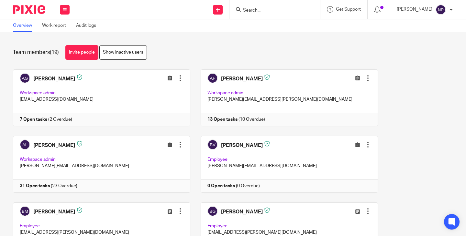 This screenshot has height=236, width=466. I want to click on h1: Team members, so click(36, 52).